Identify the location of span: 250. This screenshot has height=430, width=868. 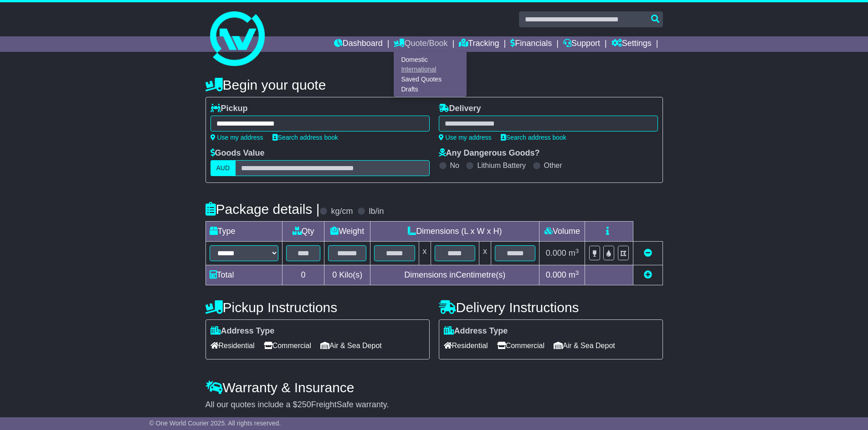
(304, 404).